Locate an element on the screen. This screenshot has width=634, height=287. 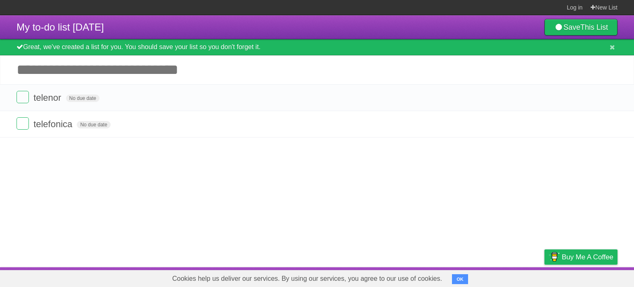
span: telenor is located at coordinates (48, 97).